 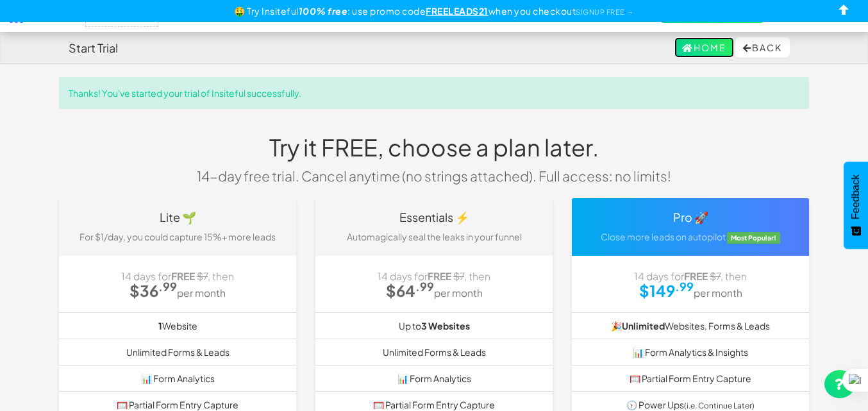 What do you see at coordinates (666, 290) in the screenshot?
I see `strong: $149` at bounding box center [666, 290].